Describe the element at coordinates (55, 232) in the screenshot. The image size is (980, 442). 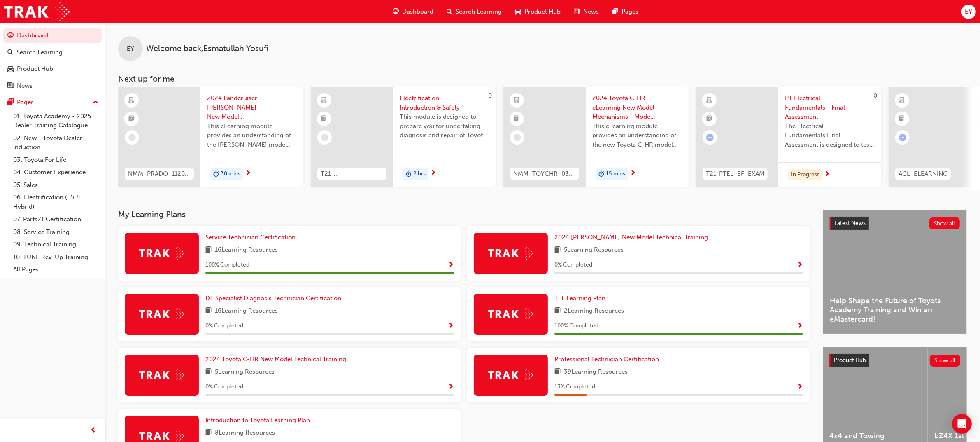
I see `a: 08. Service Training` at that location.